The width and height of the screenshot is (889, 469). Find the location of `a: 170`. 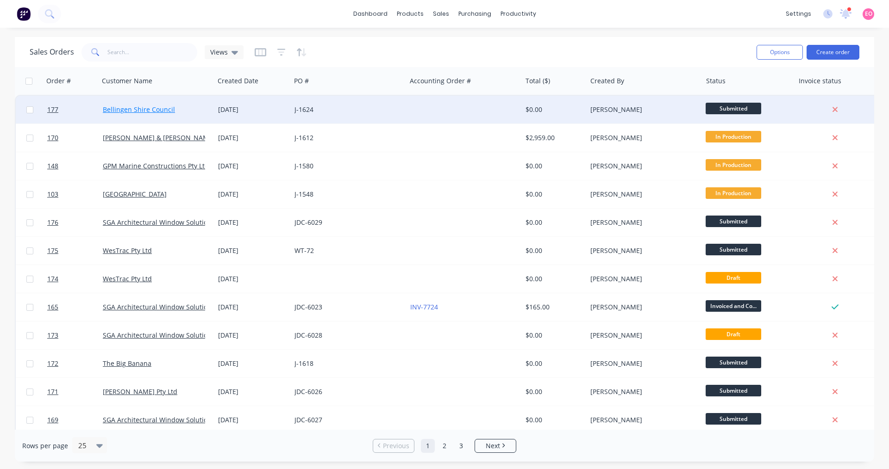

a: 170 is located at coordinates (75, 138).